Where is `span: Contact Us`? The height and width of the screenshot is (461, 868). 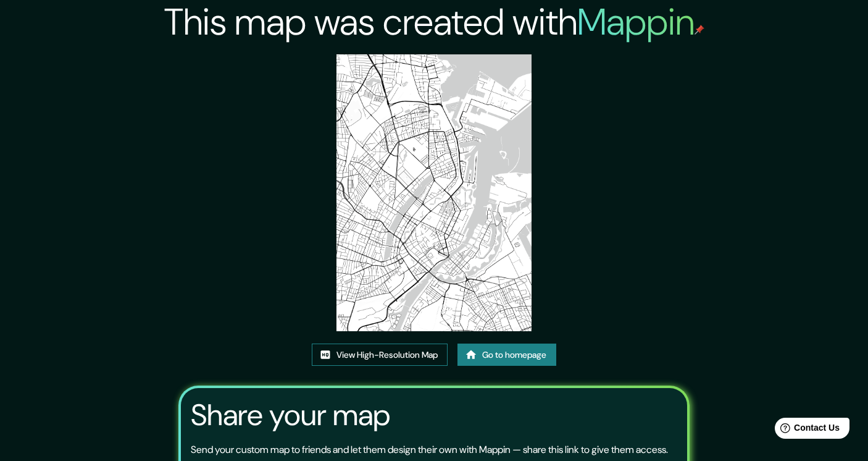
span: Contact Us is located at coordinates (59, 15).